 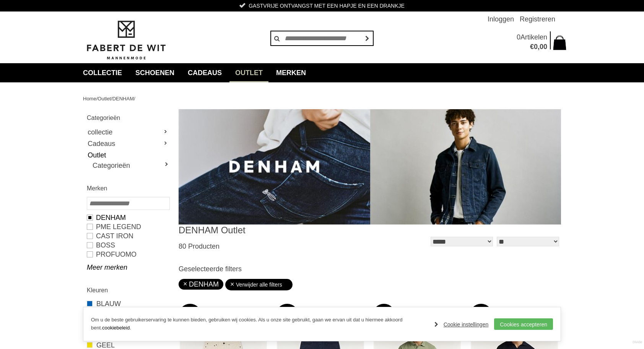 What do you see at coordinates (128, 188) in the screenshot?
I see `h2: Merken` at bounding box center [128, 188].